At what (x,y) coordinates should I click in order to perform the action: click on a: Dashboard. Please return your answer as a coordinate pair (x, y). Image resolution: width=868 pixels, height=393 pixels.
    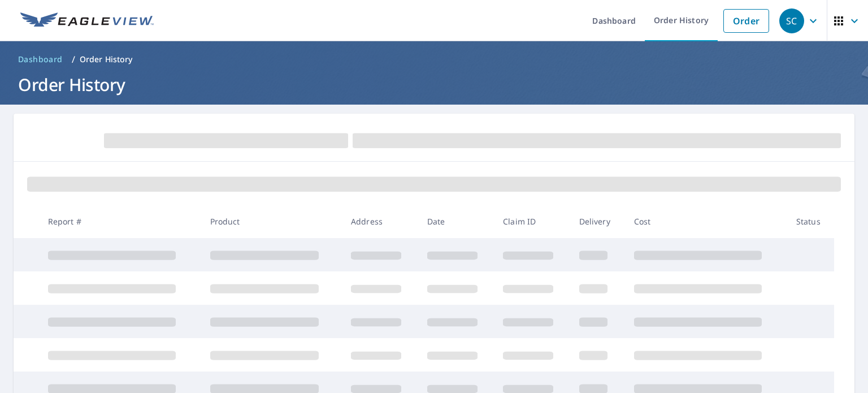
    Looking at the image, I should click on (40, 59).